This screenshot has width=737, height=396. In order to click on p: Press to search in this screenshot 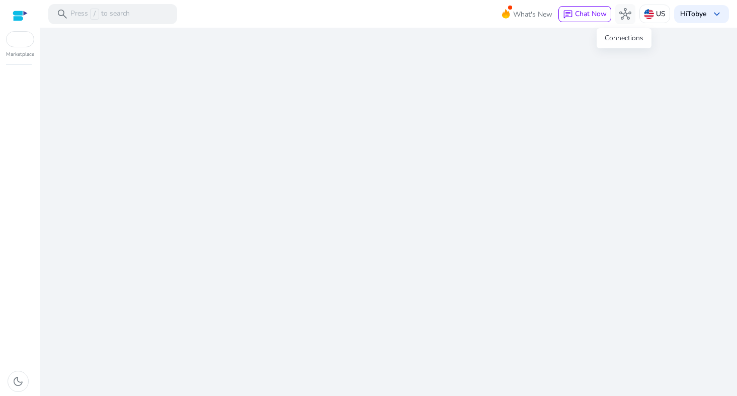, I will do `click(100, 14)`.